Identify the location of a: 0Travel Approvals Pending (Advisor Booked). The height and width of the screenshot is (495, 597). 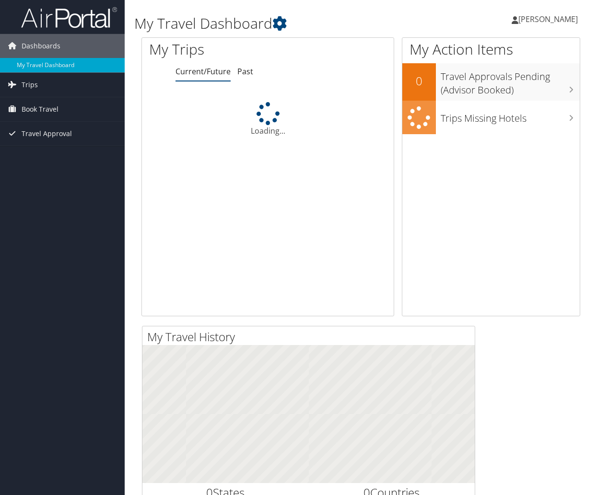
(491, 82).